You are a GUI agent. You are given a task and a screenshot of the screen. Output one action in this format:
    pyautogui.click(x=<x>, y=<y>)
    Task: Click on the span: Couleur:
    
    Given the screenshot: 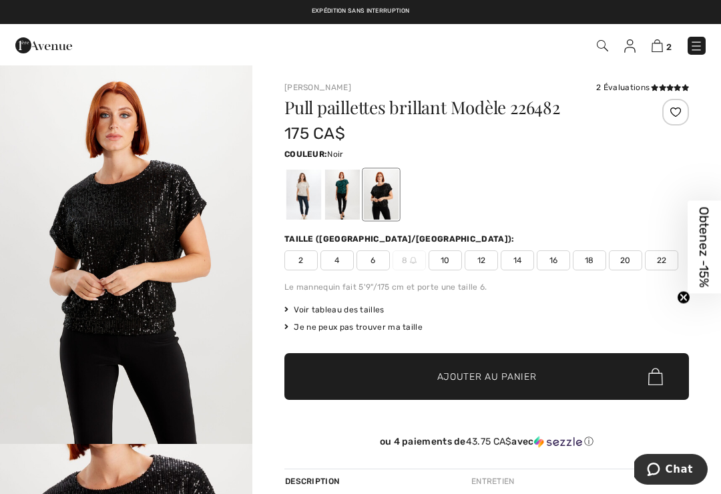 What is the action you would take?
    pyautogui.click(x=306, y=154)
    